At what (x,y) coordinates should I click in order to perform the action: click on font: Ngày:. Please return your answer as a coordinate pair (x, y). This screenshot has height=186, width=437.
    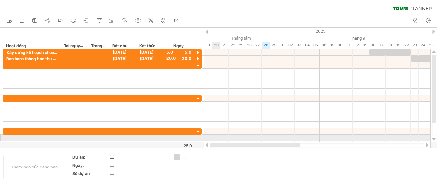
    Looking at the image, I should click on (78, 165).